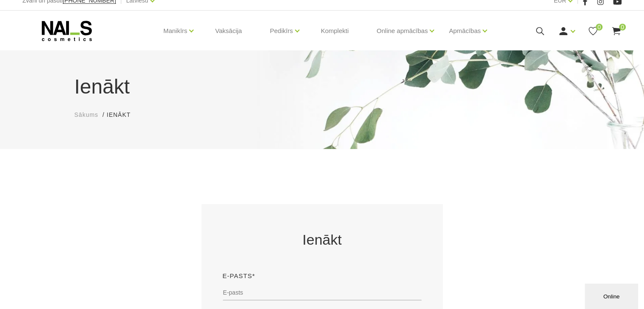 The width and height of the screenshot is (644, 309). Describe the element at coordinates (27, 14) in the screenshot. I see `div: Online` at that location.